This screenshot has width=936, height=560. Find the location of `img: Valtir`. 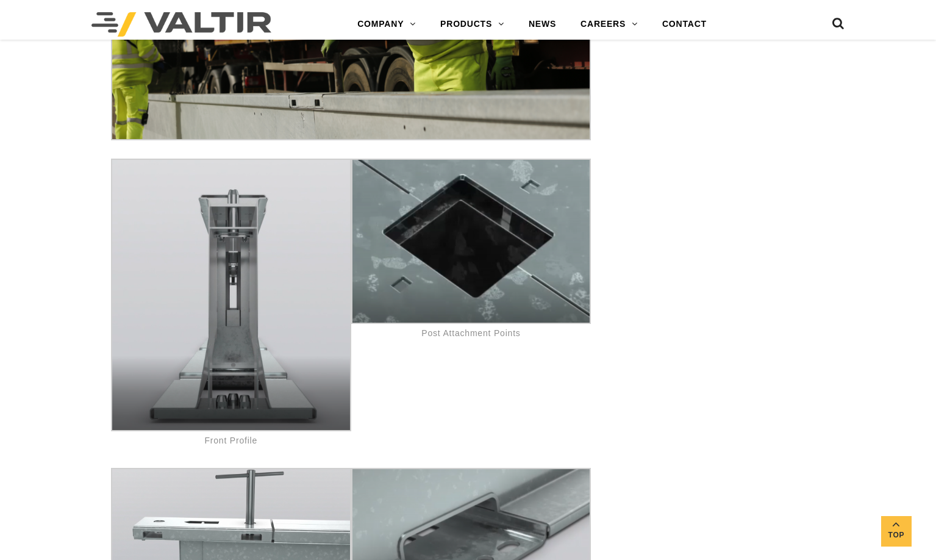

img: Valtir is located at coordinates (181, 25).